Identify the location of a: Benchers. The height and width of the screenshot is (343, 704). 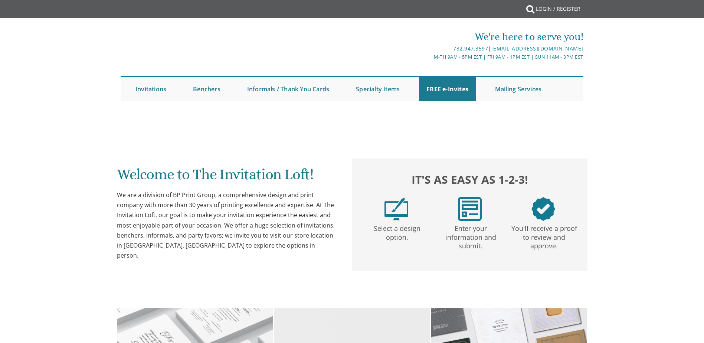
(207, 89).